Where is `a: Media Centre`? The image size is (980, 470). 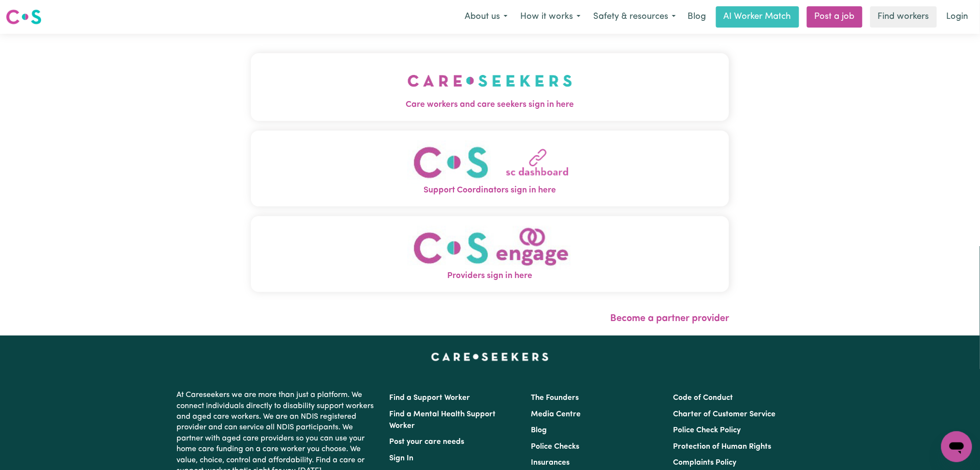 a: Media Centre is located at coordinates (556, 414).